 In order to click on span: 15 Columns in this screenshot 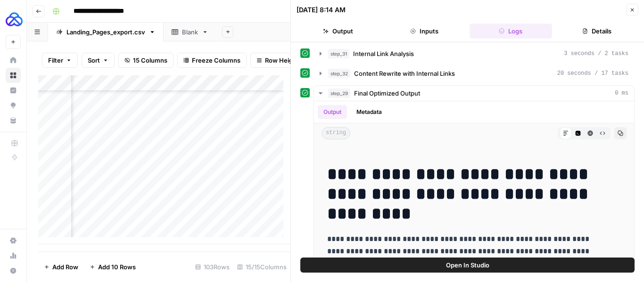, I will do `click(150, 60)`.